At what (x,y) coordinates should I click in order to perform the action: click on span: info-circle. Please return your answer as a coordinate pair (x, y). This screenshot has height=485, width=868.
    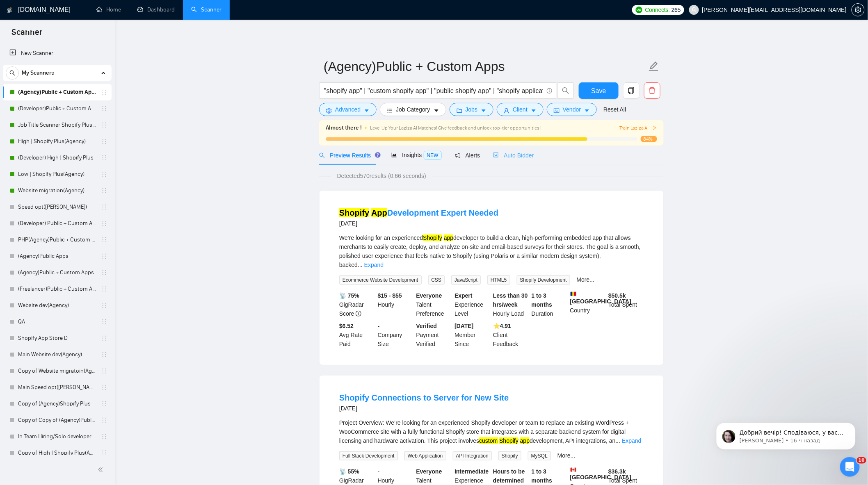
    Looking at the image, I should click on (359, 313).